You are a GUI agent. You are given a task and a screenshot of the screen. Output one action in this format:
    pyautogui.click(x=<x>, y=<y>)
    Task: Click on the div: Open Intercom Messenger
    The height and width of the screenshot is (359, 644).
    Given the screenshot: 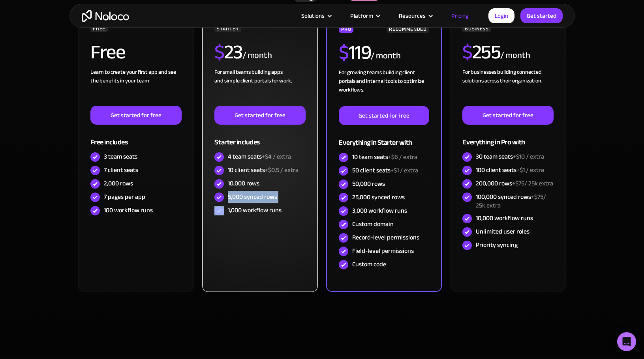 What is the action you would take?
    pyautogui.click(x=627, y=342)
    